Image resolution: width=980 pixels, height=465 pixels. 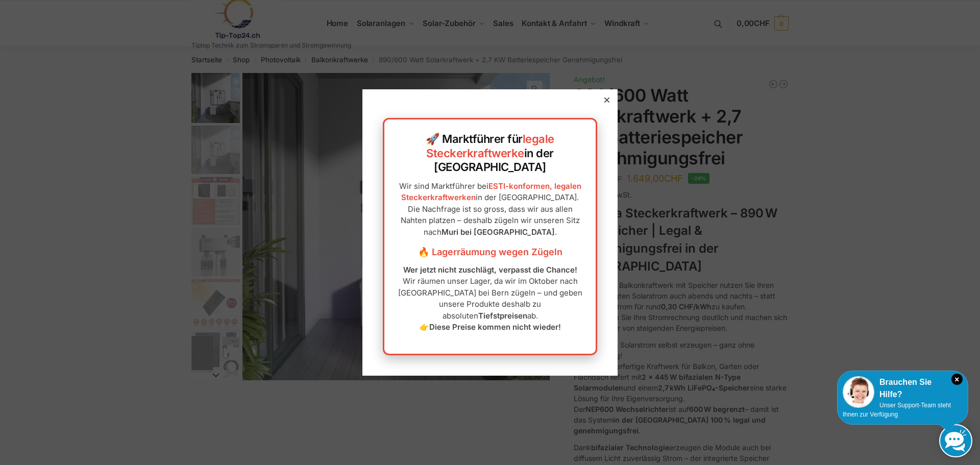 I want to click on strong: Wer jetzt nicht zuschlägt, verpasst die Chance!, so click(x=490, y=269).